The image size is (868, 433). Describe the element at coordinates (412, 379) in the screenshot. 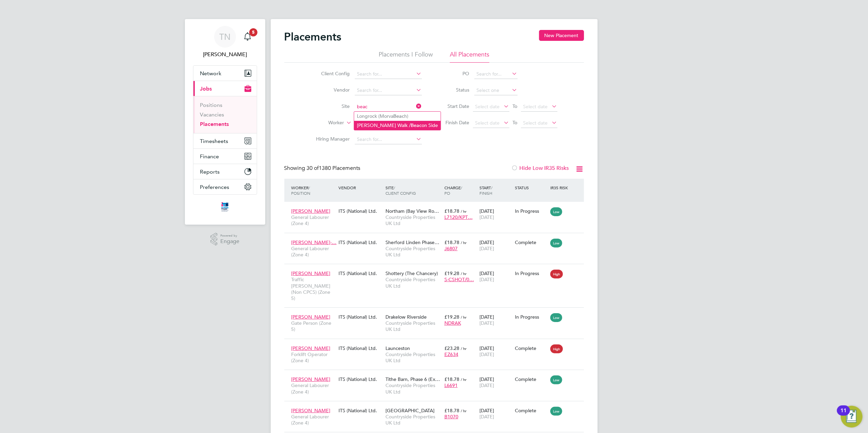

I see `span: Tithe Barn, Phase 6 (Ex…` at that location.